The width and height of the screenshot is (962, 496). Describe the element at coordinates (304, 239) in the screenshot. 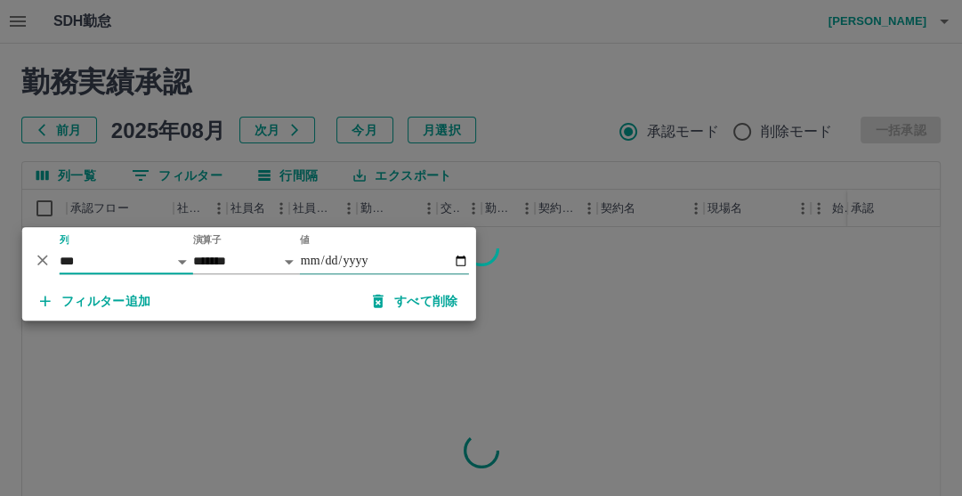

I see `label: 値` at that location.